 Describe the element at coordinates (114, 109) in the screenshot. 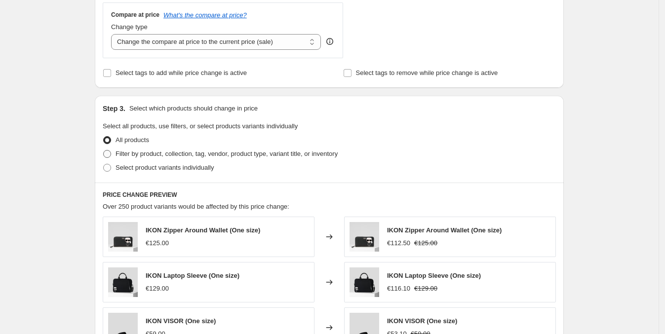

I see `h2: Step 3.` at that location.